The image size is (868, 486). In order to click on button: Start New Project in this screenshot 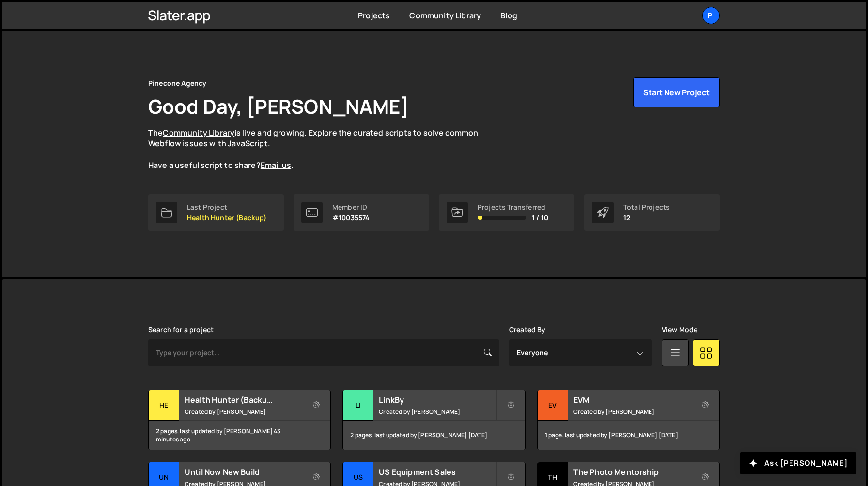, I will do `click(676, 93)`.